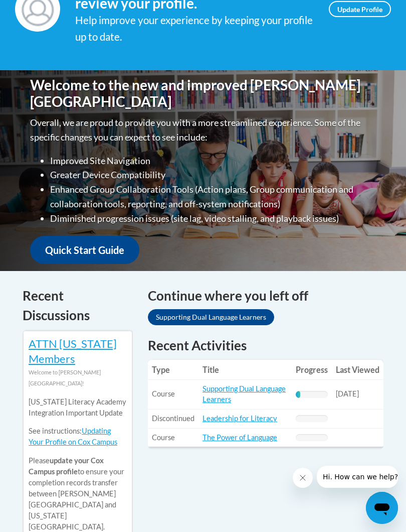 Image resolution: width=406 pixels, height=532 pixels. Describe the element at coordinates (44, 12) in the screenshot. I see `span: Hi. How can we help?` at that location.